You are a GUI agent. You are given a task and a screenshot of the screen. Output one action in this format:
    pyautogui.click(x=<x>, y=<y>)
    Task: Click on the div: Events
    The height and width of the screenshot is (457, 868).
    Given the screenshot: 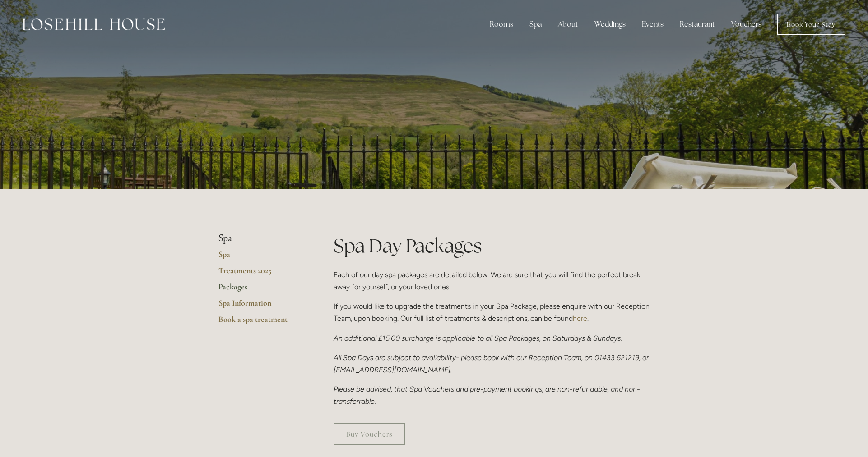 What is the action you would take?
    pyautogui.click(x=652, y=24)
    